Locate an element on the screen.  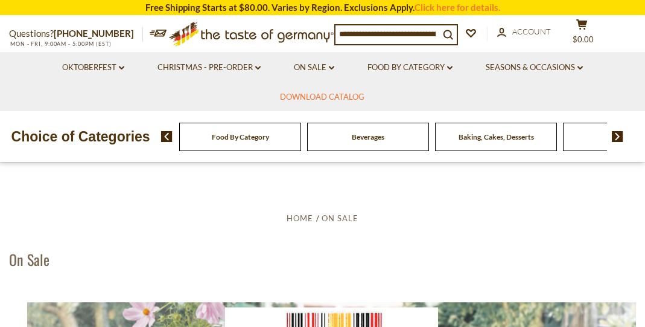
span: $0.00 is located at coordinates (583, 39).